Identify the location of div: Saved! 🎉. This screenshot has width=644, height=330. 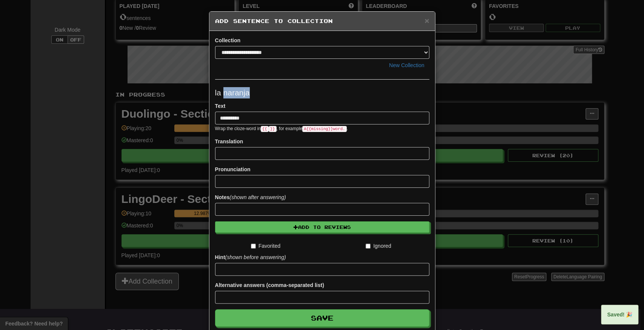
(620, 314).